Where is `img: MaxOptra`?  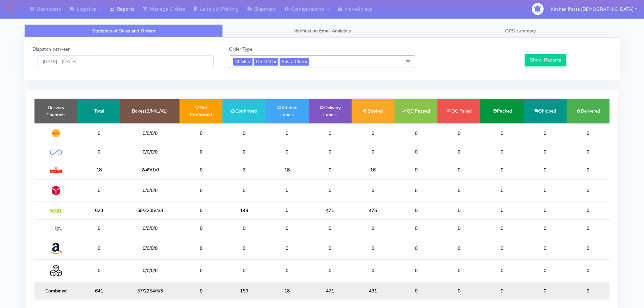
img: MaxOptra is located at coordinates (56, 229).